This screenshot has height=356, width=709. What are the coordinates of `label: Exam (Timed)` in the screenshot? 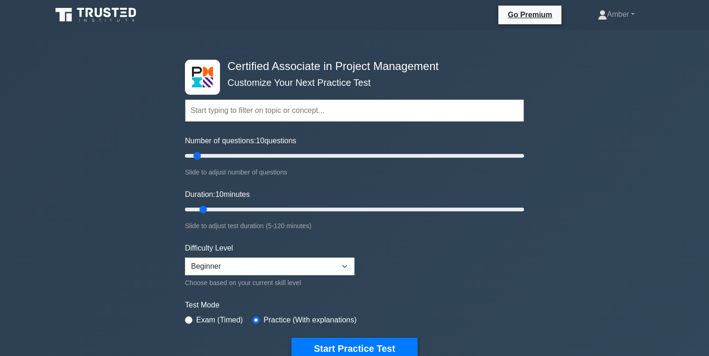 It's located at (220, 320).